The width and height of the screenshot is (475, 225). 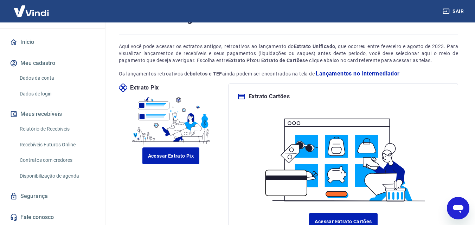 What do you see at coordinates (343, 157) in the screenshot?
I see `img: ilustracard.1447bf24807628a904eb562bb34ea6f9.svg` at bounding box center [343, 157].